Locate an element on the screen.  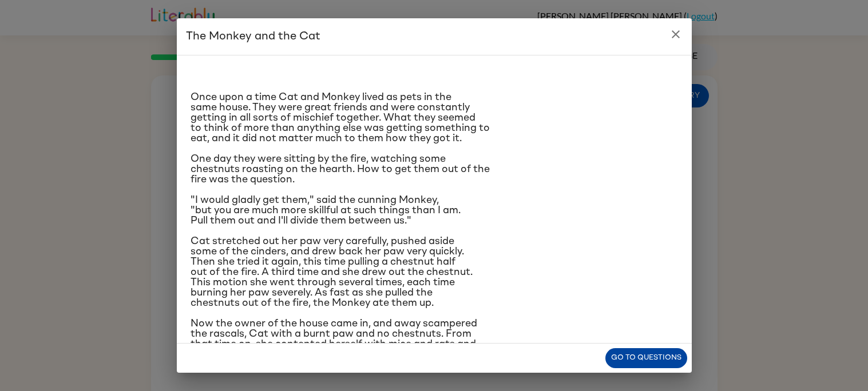
button: Go to questions is located at coordinates (646, 358).